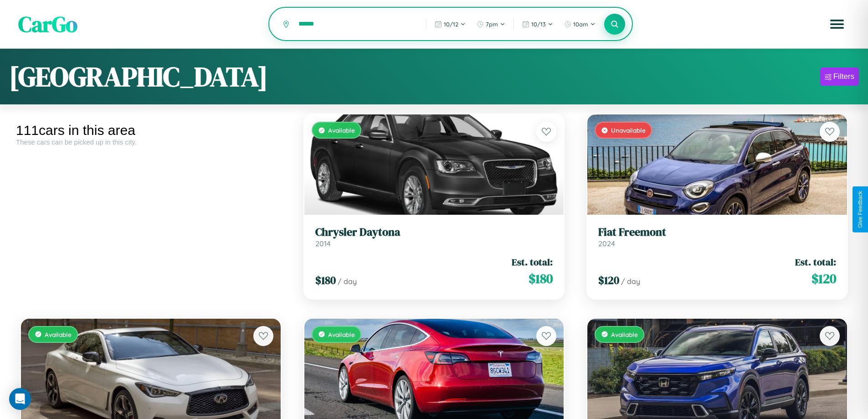 This screenshot has height=419, width=868. What do you see at coordinates (434, 237) in the screenshot?
I see `a: Chrysler Daytona2014` at bounding box center [434, 237].